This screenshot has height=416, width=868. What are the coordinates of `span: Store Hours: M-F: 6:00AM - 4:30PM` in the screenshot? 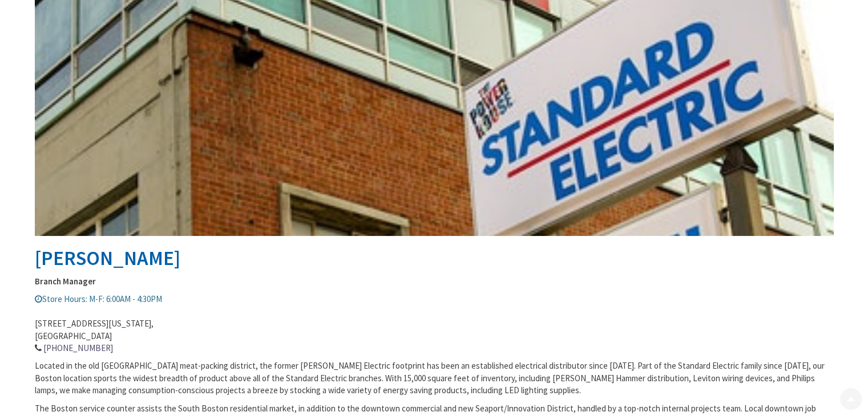 It's located at (98, 299).